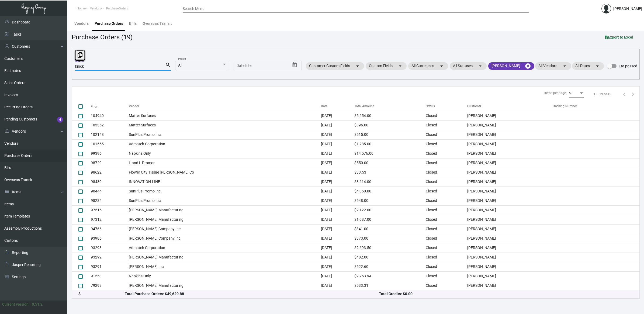 This screenshot has height=314, width=644. I want to click on td: $4,050.00, so click(390, 191).